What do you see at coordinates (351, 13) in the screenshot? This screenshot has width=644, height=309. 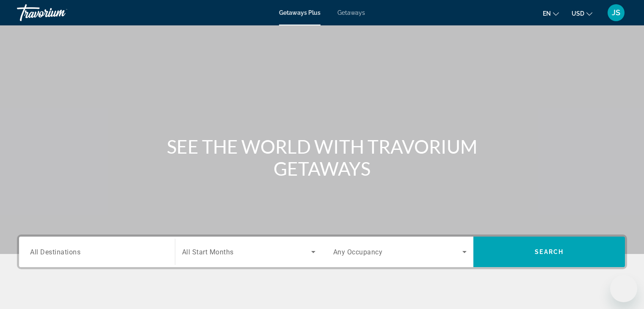 I see `span: Getaways` at bounding box center [351, 13].